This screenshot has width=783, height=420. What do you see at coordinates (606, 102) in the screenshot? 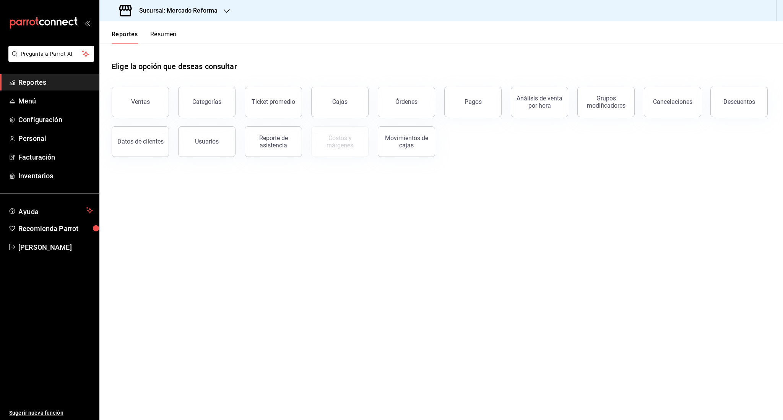
I see `div: Grupos modificadores` at bounding box center [606, 102].